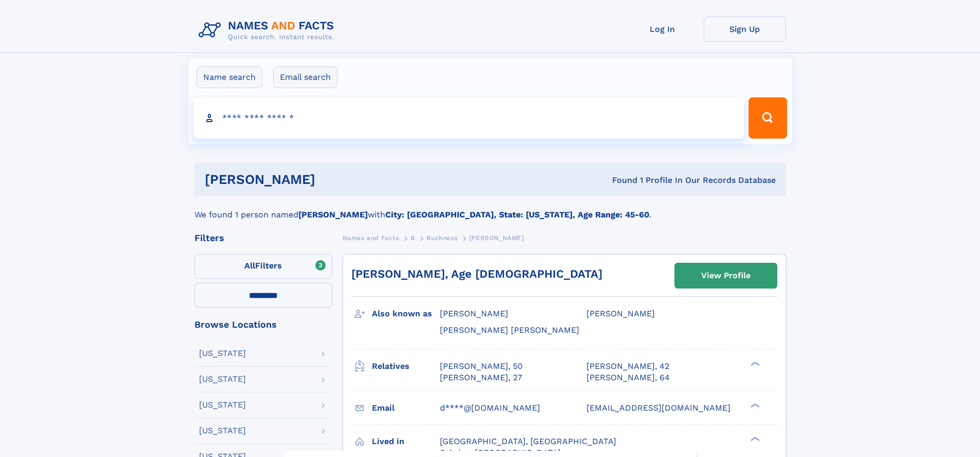 This screenshot has height=457, width=980. I want to click on span: All, so click(250, 265).